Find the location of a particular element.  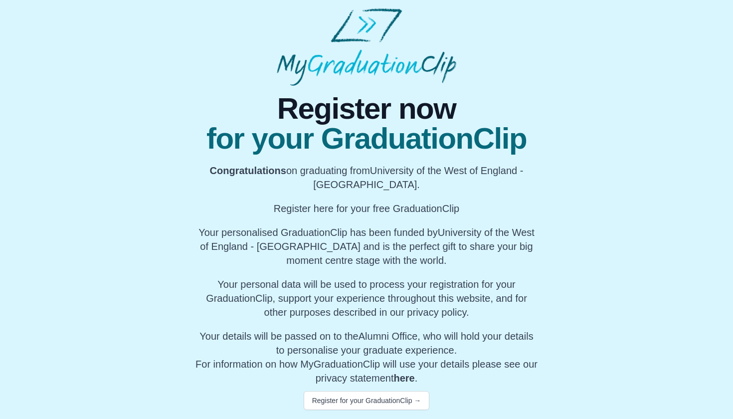

p: Your personal data will be used to process your registration for your GraduationClip, support you... is located at coordinates (366, 298).